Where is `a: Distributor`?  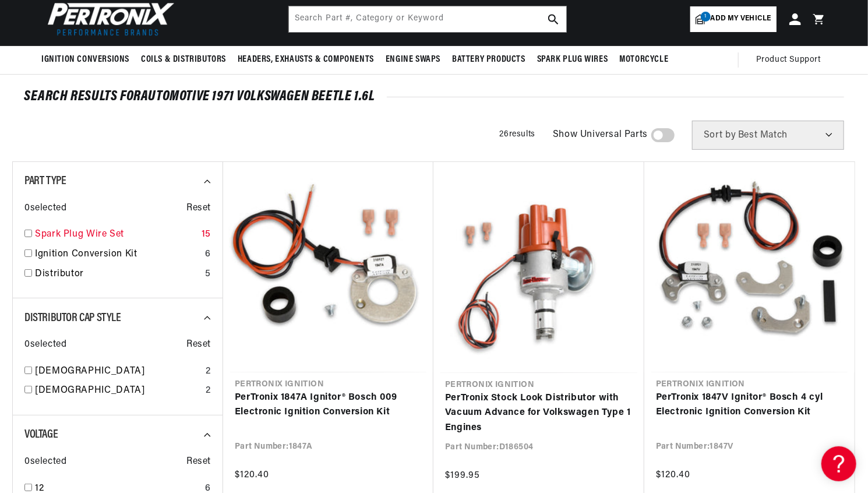
a: Distributor is located at coordinates (118, 274).